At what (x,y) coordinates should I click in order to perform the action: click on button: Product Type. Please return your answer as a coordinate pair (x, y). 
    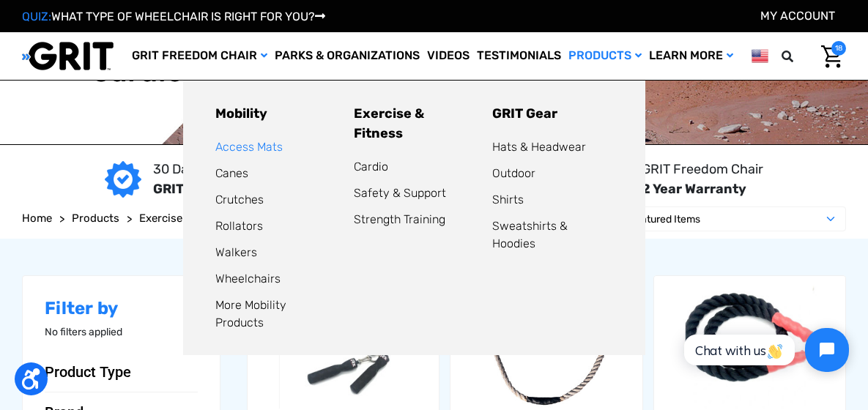
    Looking at the image, I should click on (121, 372).